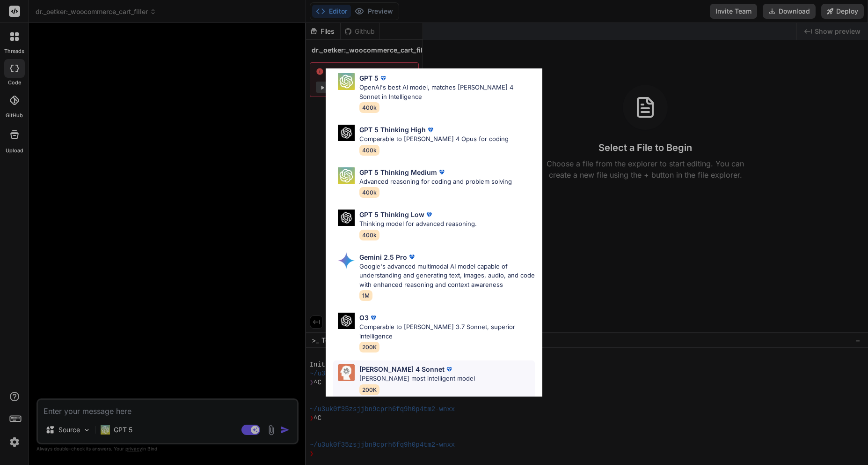 This screenshot has width=868, height=465. I want to click on p: Google's advanced multimodal AI model capable of understanding and generating text, images, audio..., so click(447, 276).